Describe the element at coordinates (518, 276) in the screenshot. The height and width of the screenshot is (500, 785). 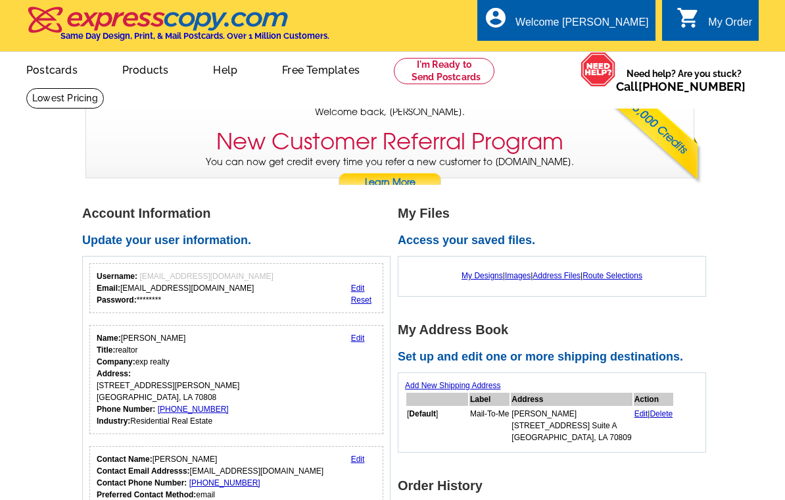
I see `a: Images` at that location.